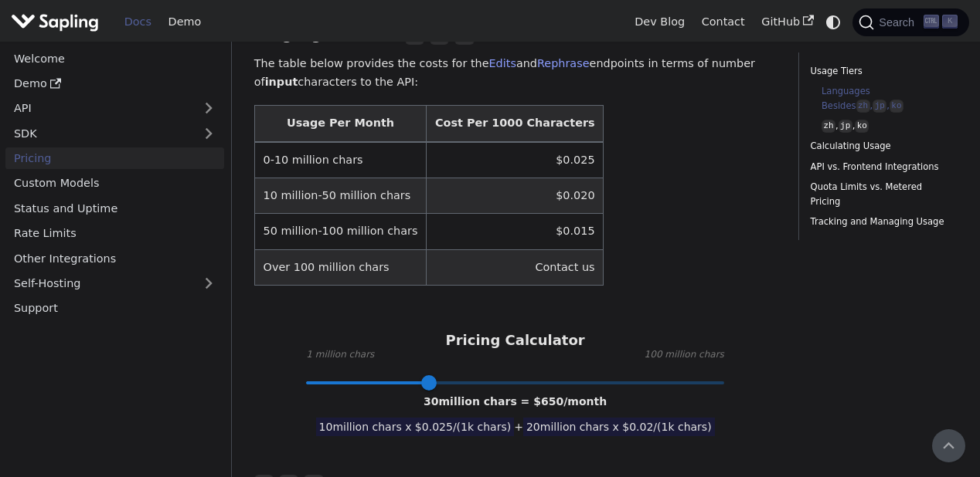 This screenshot has width=980, height=477. Describe the element at coordinates (660, 21) in the screenshot. I see `a: Dev Blog` at that location.